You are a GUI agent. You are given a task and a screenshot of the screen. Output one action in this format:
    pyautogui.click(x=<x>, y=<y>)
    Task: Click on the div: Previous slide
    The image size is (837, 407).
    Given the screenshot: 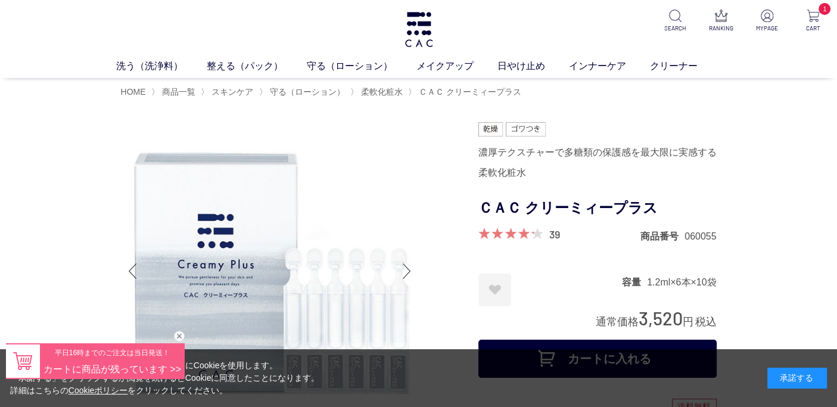 What is the action you would take?
    pyautogui.click(x=133, y=271)
    